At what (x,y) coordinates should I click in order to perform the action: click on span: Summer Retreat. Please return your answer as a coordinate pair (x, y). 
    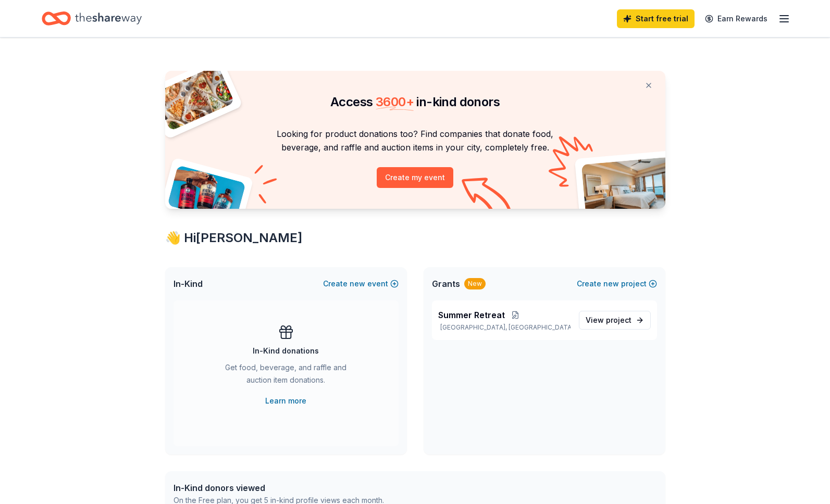
    Looking at the image, I should click on (471, 315).